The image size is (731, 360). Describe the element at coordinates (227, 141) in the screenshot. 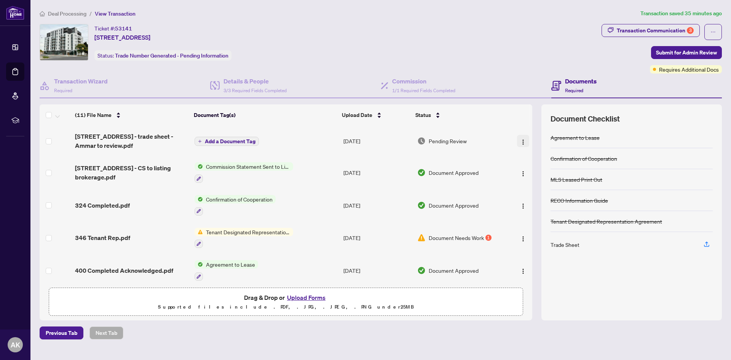

I see `button: Add a Document Tag` at that location.